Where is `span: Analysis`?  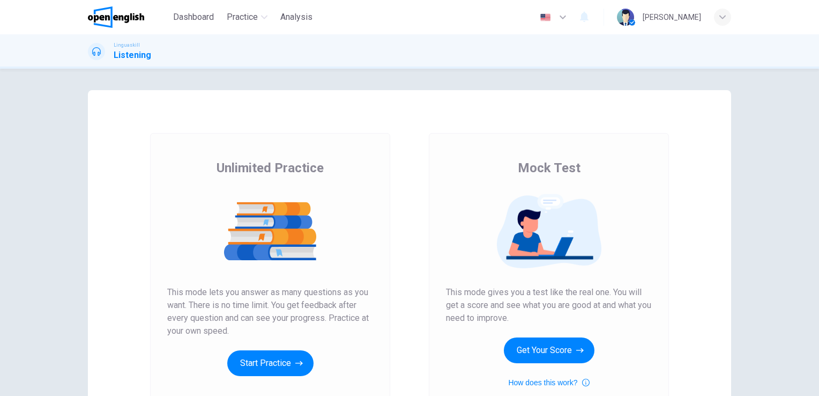 span: Analysis is located at coordinates (296, 17).